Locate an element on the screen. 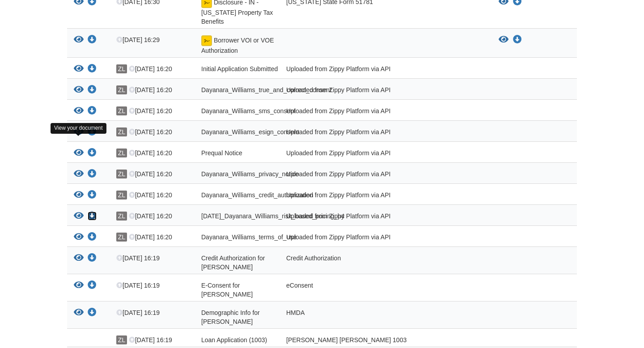  button: View E-Consent for Dayanara Williams is located at coordinates (79, 285).